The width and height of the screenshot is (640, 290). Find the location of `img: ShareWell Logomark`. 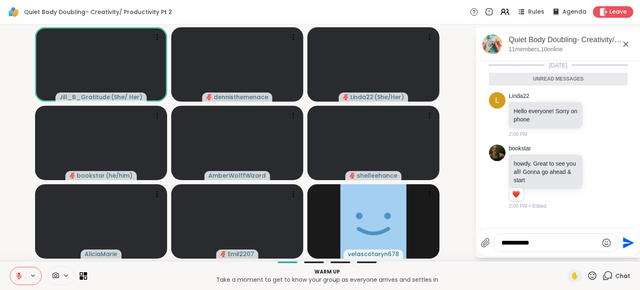

img: ShareWell Logomark is located at coordinates (14, 12).